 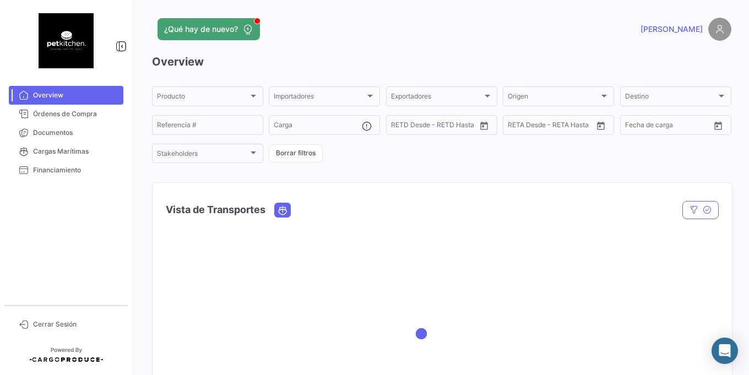 What do you see at coordinates (296, 153) in the screenshot?
I see `button: Borrar filtros` at bounding box center [296, 153].